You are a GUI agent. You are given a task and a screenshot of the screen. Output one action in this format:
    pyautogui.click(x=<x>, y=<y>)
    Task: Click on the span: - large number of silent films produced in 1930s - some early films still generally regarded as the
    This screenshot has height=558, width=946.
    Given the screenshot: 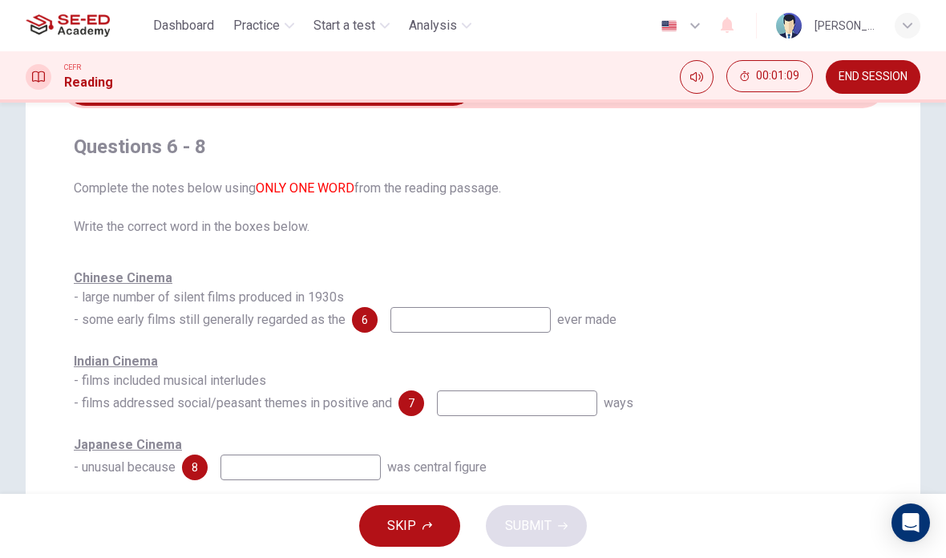 What is the action you would take?
    pyautogui.click(x=209, y=298)
    